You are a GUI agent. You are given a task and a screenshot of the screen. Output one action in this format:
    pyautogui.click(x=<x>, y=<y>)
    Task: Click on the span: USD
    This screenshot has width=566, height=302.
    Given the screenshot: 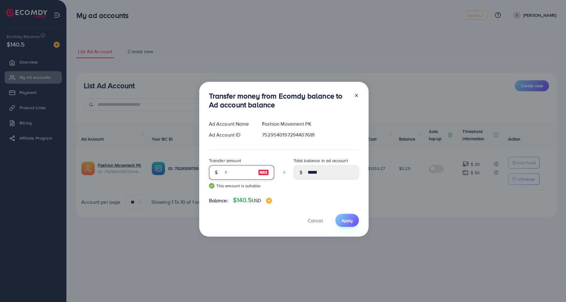 What is the action you would take?
    pyautogui.click(x=256, y=201)
    